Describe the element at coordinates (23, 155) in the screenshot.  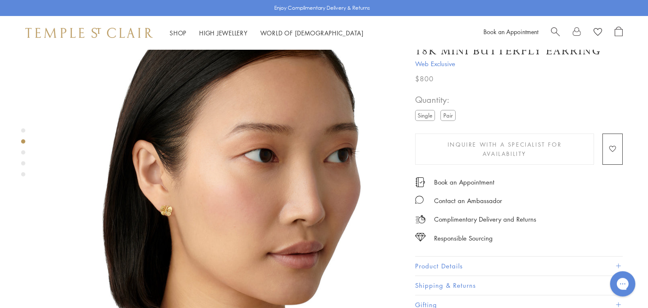
I see `div: Product gallery navigation` at that location.